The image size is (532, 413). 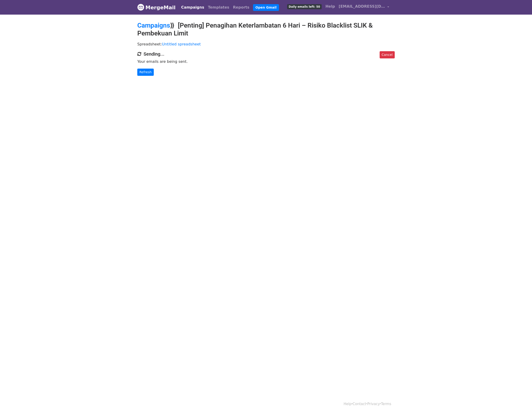 I want to click on img: MergeMail logo, so click(x=141, y=7).